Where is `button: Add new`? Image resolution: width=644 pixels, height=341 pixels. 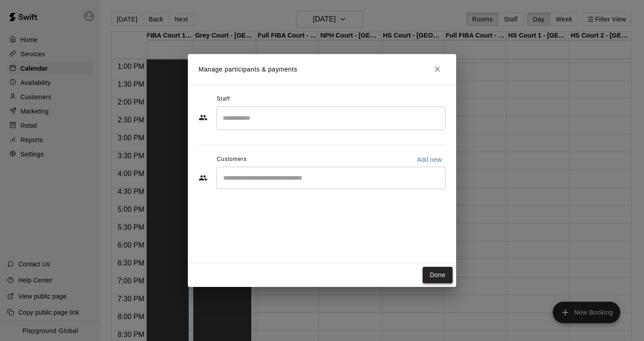 button: Add new is located at coordinates (430, 159).